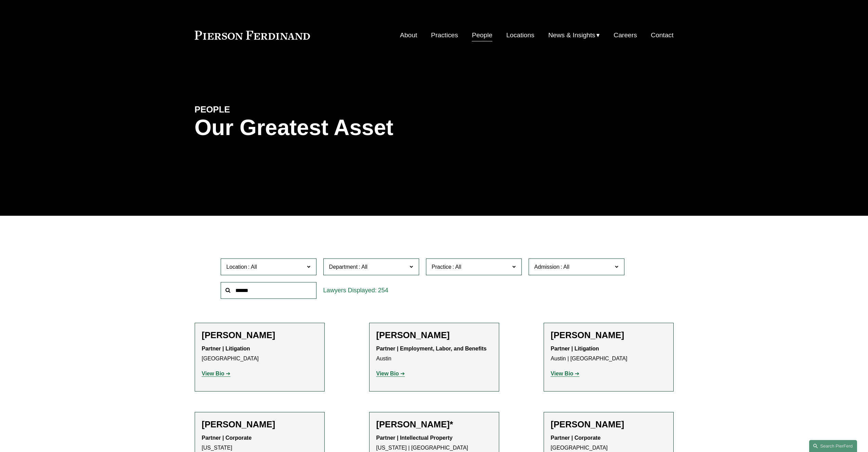 This screenshot has height=452, width=868. I want to click on span: Practice, so click(441, 267).